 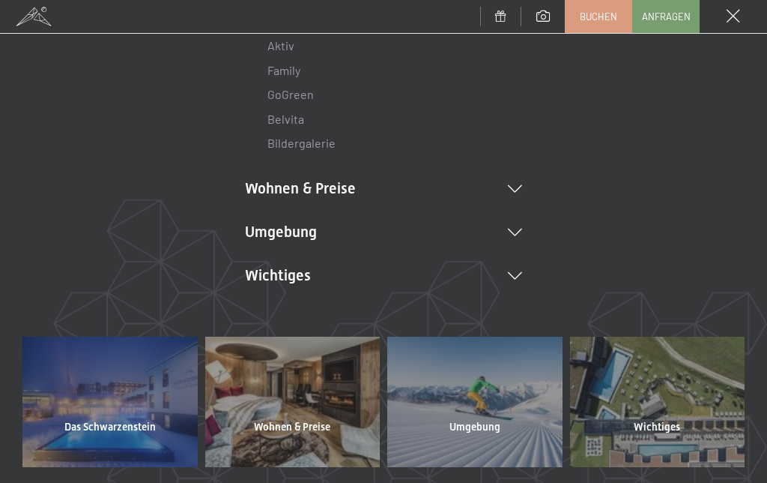 What do you see at coordinates (301, 142) in the screenshot?
I see `a: Bildergalerie` at bounding box center [301, 142].